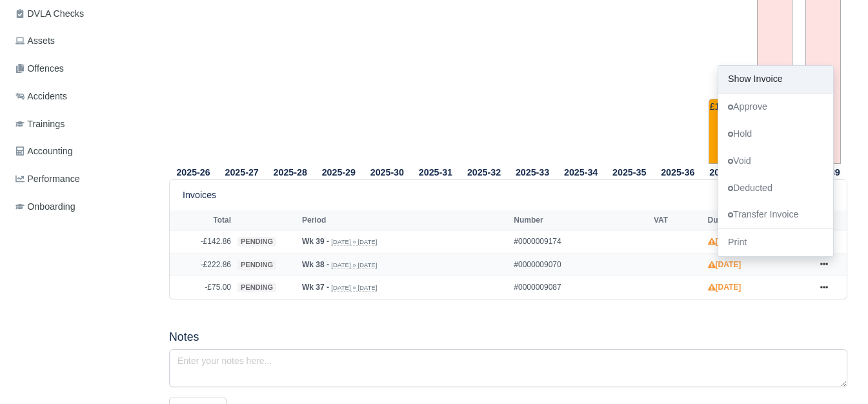 This screenshot has width=868, height=404. I want to click on a: Onboarding, so click(82, 207).